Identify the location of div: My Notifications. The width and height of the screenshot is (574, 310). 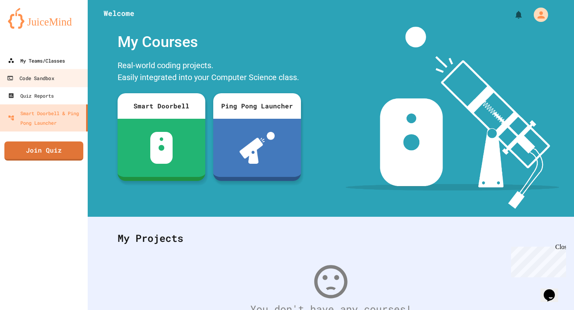
(512, 15).